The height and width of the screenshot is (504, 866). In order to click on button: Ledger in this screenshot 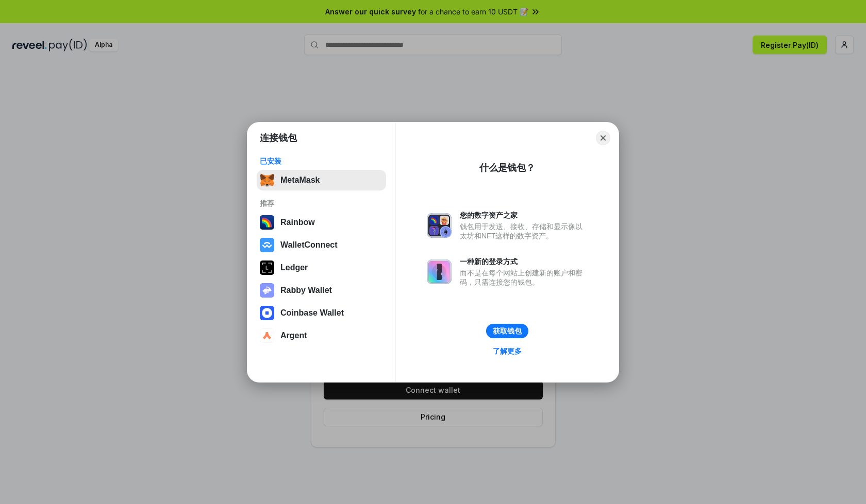, I will do `click(321, 268)`.